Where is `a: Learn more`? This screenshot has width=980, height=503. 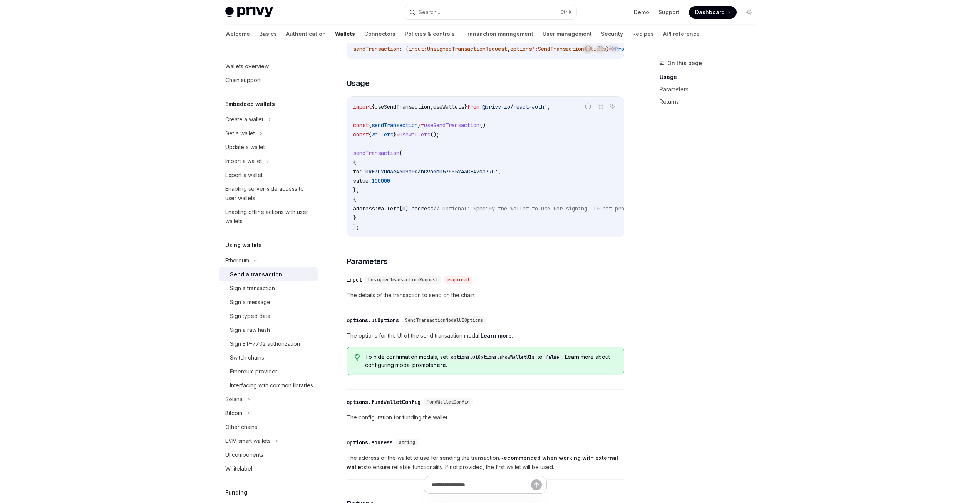
a: Learn more is located at coordinates (496, 335).